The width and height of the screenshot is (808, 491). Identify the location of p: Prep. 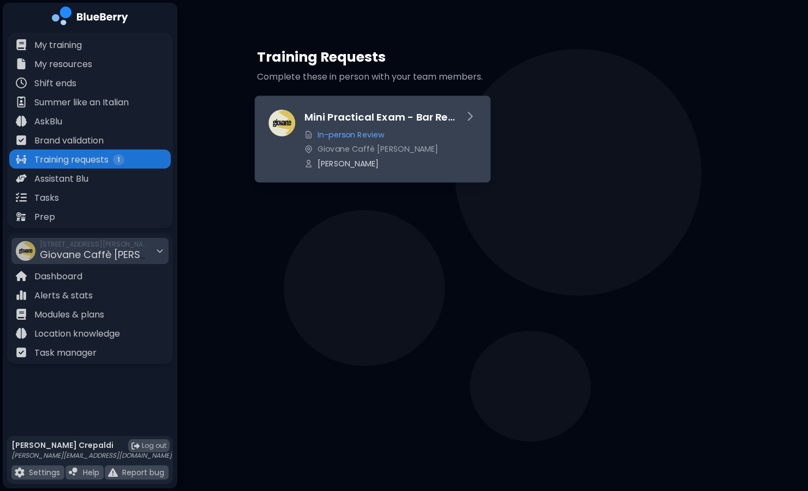
(45, 217).